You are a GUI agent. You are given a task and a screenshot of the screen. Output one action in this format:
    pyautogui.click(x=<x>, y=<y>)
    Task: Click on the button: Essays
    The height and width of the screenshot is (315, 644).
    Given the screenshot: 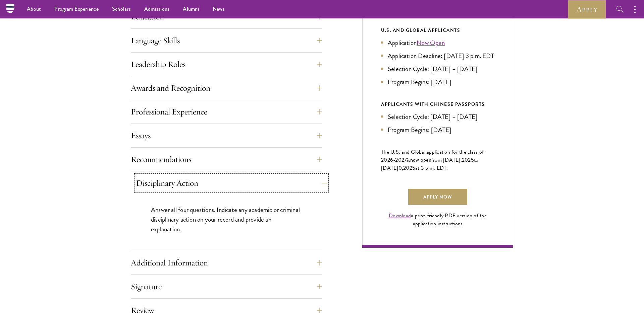 What is the action you would take?
    pyautogui.click(x=227, y=136)
    